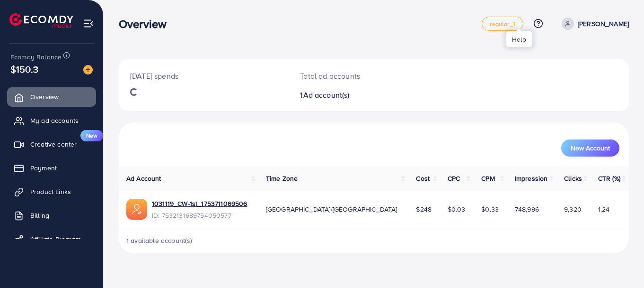 The height and width of the screenshot is (288, 644). What do you see at coordinates (52, 239) in the screenshot?
I see `a: Affiliate Program` at bounding box center [52, 239].